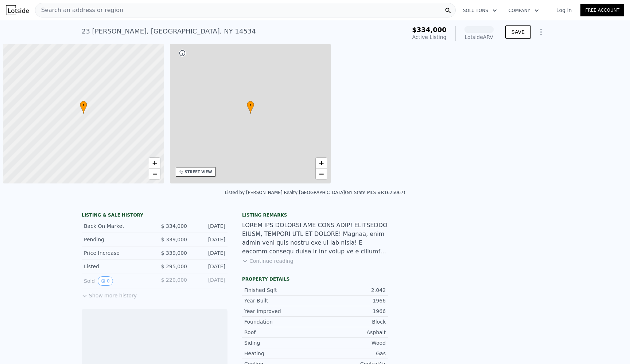 This screenshot has width=630, height=364. What do you see at coordinates (480, 10) in the screenshot?
I see `button: Solutions` at bounding box center [480, 10].